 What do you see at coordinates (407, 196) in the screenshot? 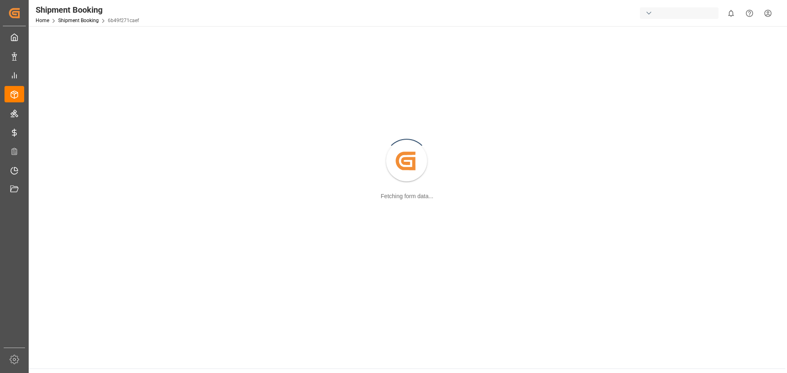
I see `div: Fetching form data...` at bounding box center [407, 196].